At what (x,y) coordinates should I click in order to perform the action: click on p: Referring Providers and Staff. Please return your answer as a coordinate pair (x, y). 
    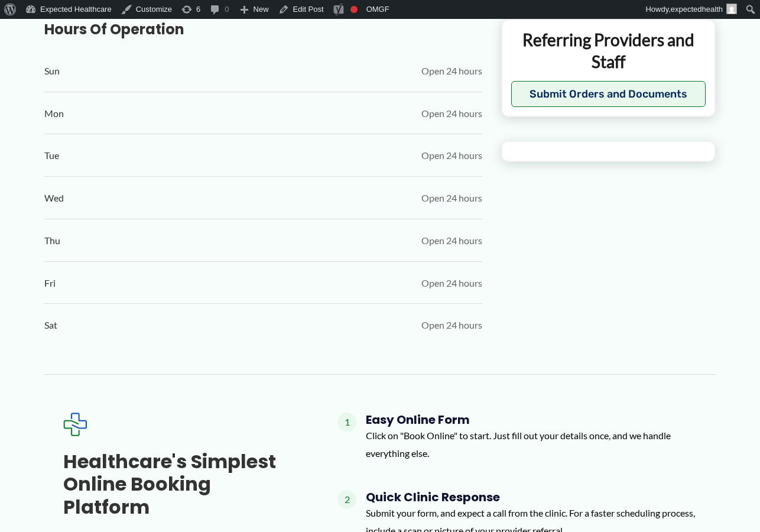
    Looking at the image, I should click on (608, 50).